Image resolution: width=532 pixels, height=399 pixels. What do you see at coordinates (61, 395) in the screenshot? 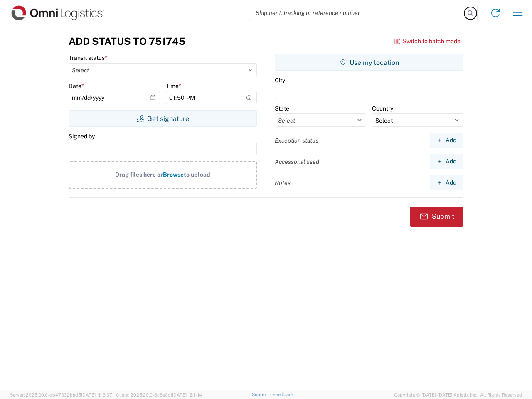
I see `span: Server: 2025.20.0-db47332bad5` at bounding box center [61, 395].